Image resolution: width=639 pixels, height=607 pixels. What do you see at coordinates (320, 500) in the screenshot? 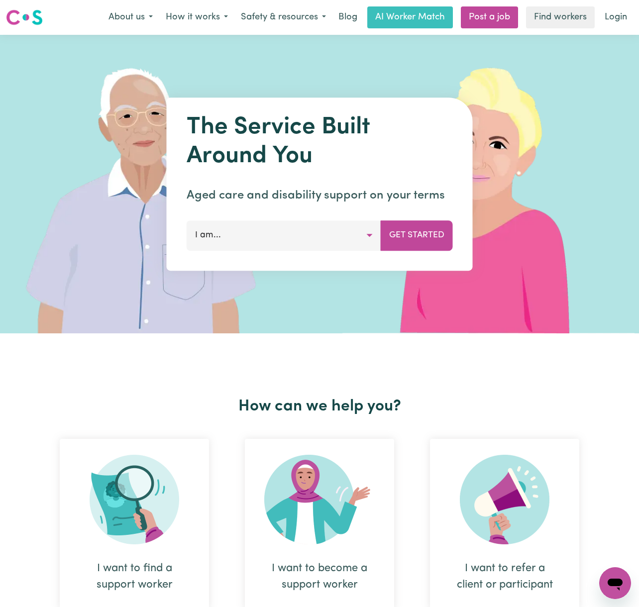
I see `img: Become Worker` at bounding box center [320, 500].